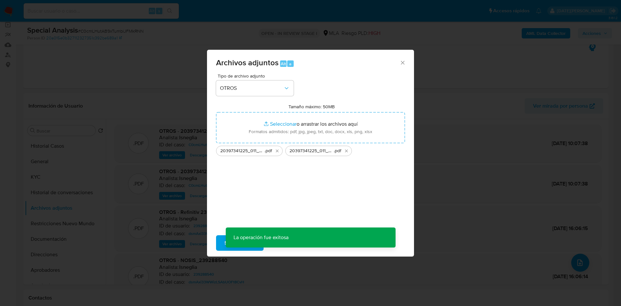 This screenshot has height=306, width=621. What do you see at coordinates (346, 151) in the screenshot?
I see `button: Eliminar 20397341225_011_00002_000000023.pdf` at bounding box center [346, 151].